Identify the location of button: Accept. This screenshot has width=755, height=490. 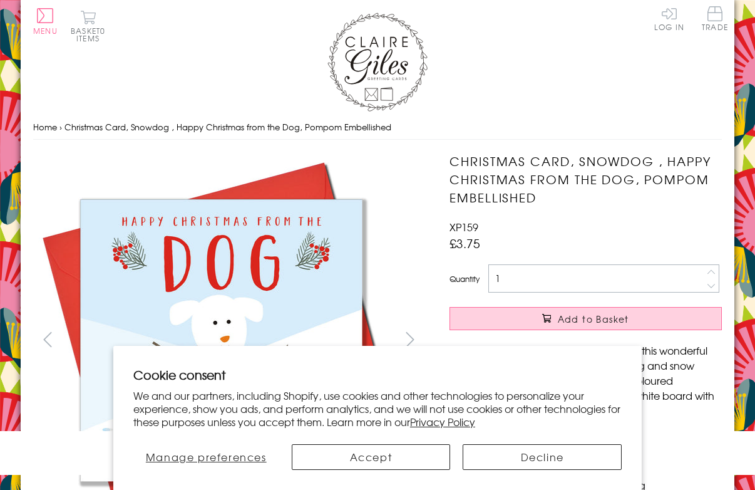
(371, 456).